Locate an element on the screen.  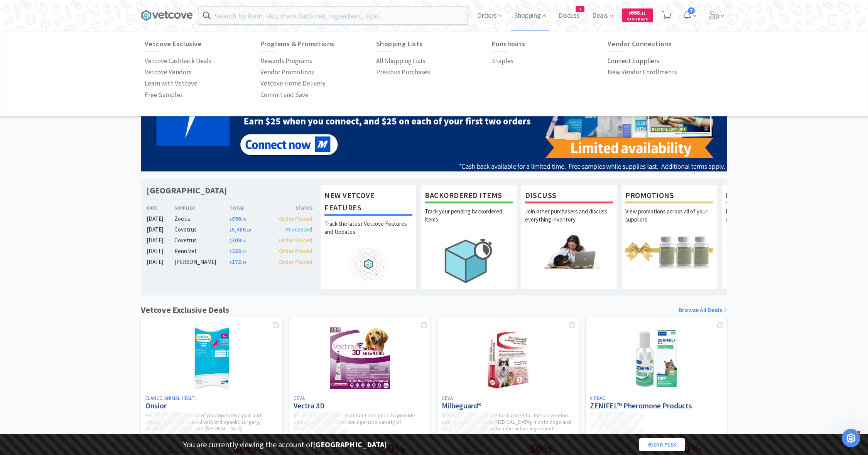
a: Rewards Programs is located at coordinates (287, 61).